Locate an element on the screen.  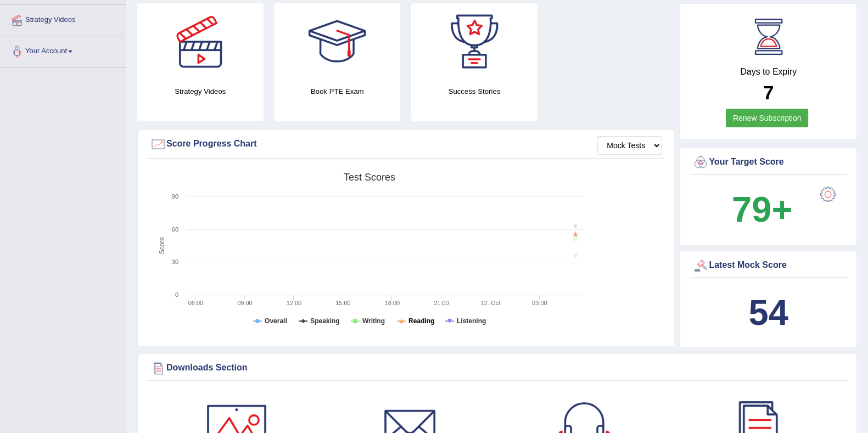
b: 7 is located at coordinates (768, 92).